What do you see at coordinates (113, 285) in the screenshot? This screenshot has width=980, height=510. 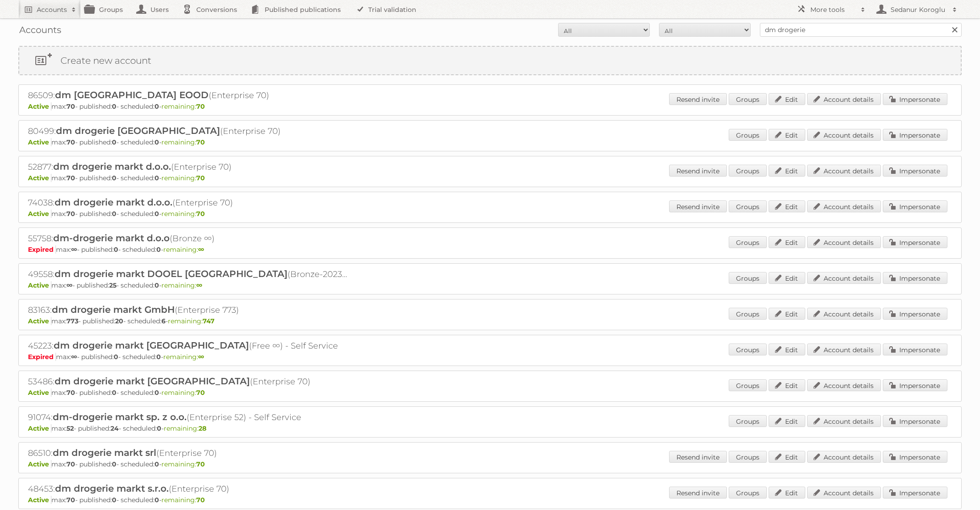 I see `strong: 25` at bounding box center [113, 285].